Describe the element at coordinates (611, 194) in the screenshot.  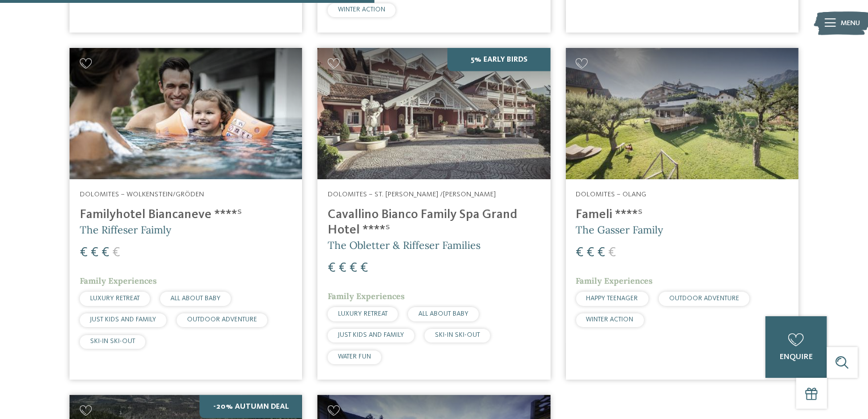
I see `span: Dolomites – Olang` at that location.